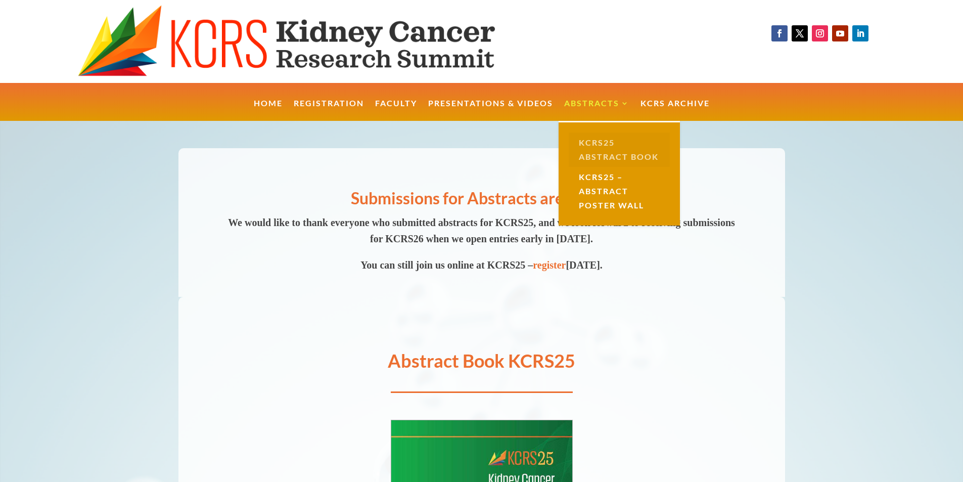 This screenshot has width=963, height=482. What do you see at coordinates (396, 110) in the screenshot?
I see `a: Faculty` at bounding box center [396, 110].